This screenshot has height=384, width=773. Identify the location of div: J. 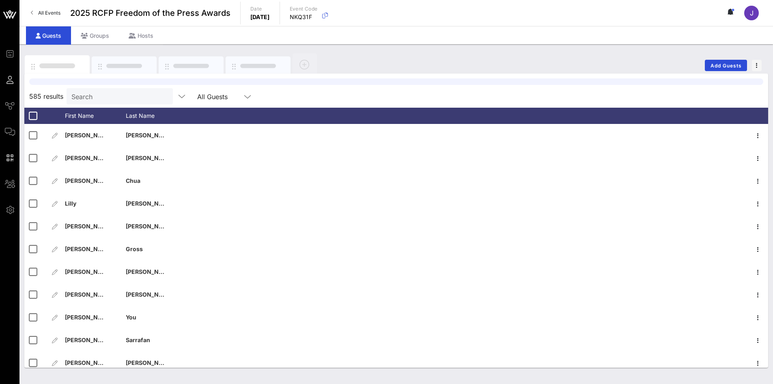
(752, 13).